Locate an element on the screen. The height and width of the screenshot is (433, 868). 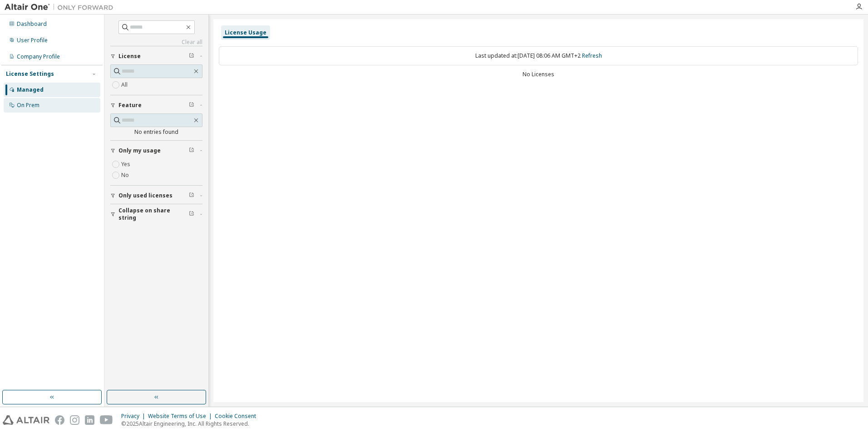
img: altair_logo.svg is located at coordinates (26, 420).